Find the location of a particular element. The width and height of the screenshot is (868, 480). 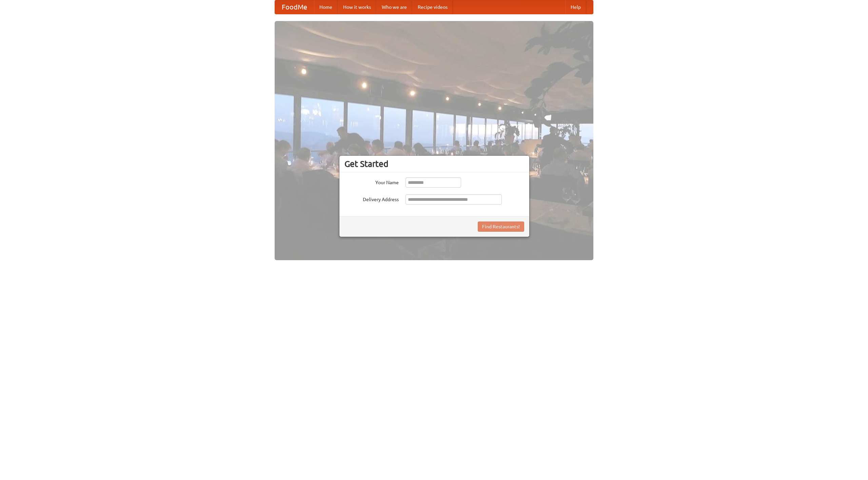

a: How it works is located at coordinates (357, 7).